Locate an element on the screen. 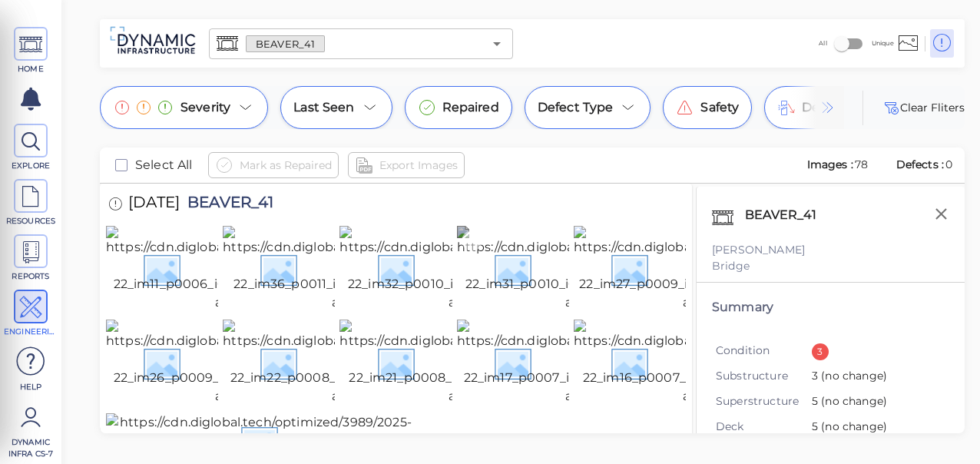 The width and height of the screenshot is (980, 464). span: Substructure is located at coordinates (763, 375).